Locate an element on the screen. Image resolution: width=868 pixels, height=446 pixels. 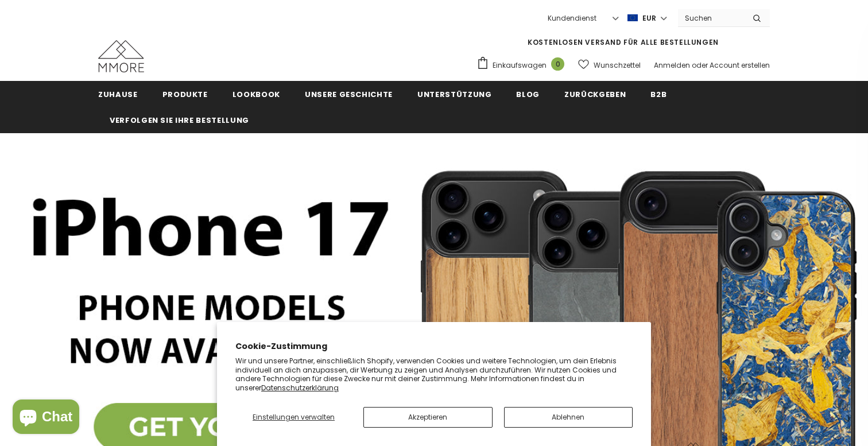
button: Einstellungen verwalten is located at coordinates (293, 417).